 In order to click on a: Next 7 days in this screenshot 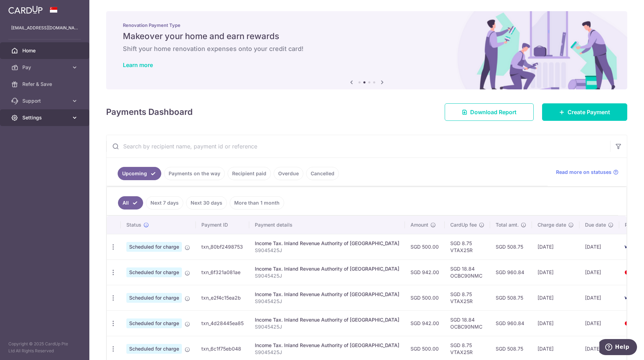, I will do `click(164, 203)`.